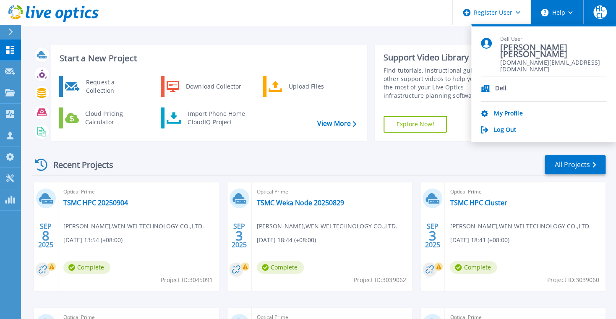  I want to click on a: Cloud Pricing Calculator, so click(102, 118).